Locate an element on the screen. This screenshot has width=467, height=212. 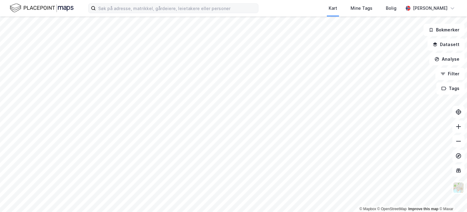
a: OpenStreetMap is located at coordinates (392, 208).